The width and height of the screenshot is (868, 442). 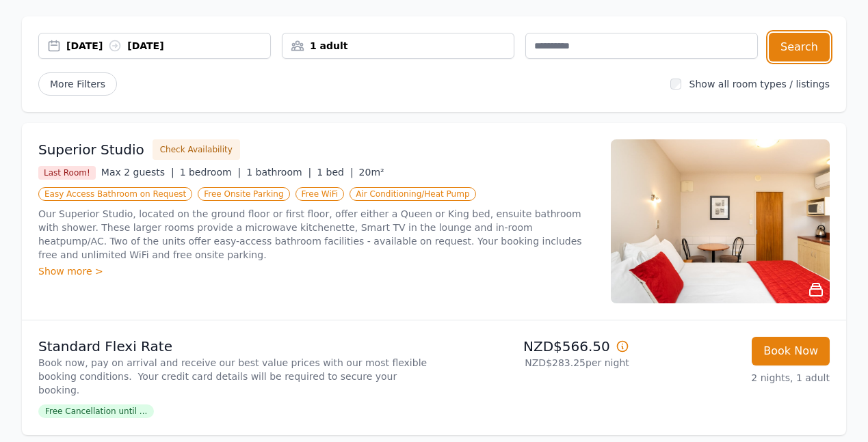 I want to click on p: Our Superior Studio, located on the ground floor or first floor, offer either a Queen or King bed..., so click(x=316, y=235).